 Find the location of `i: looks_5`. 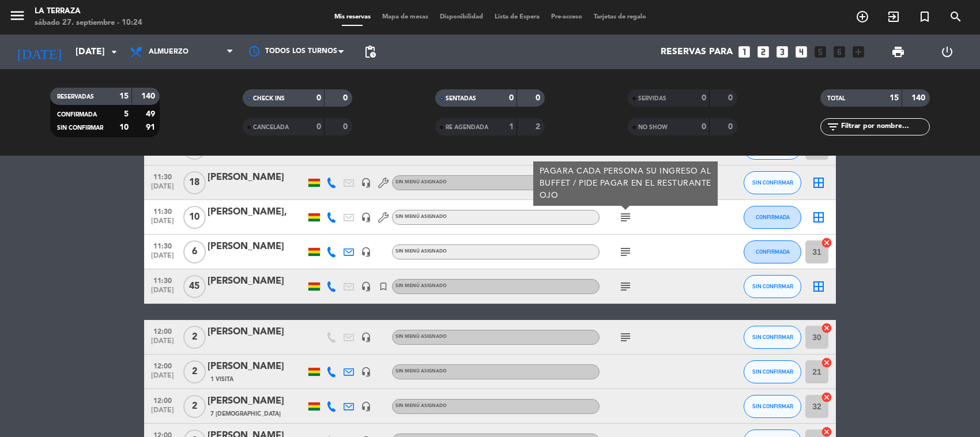

i: looks_5 is located at coordinates (821, 52).